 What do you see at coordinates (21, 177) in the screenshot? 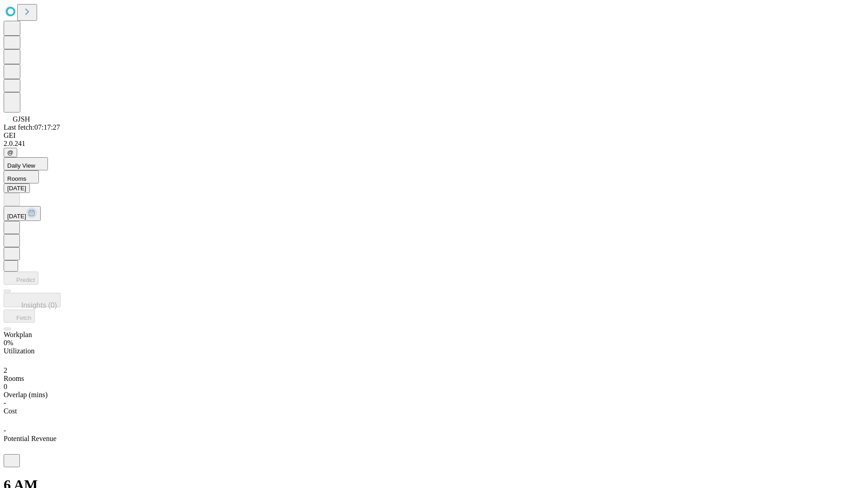
I see `button: Rooms` at bounding box center [21, 177].